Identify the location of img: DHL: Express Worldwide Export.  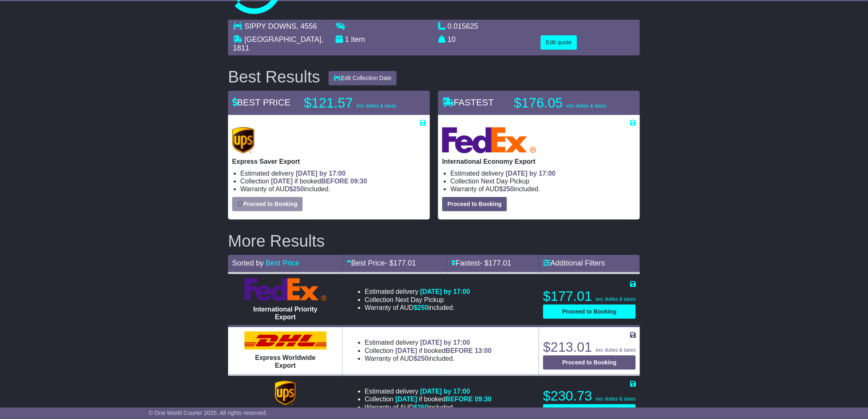
(286, 340).